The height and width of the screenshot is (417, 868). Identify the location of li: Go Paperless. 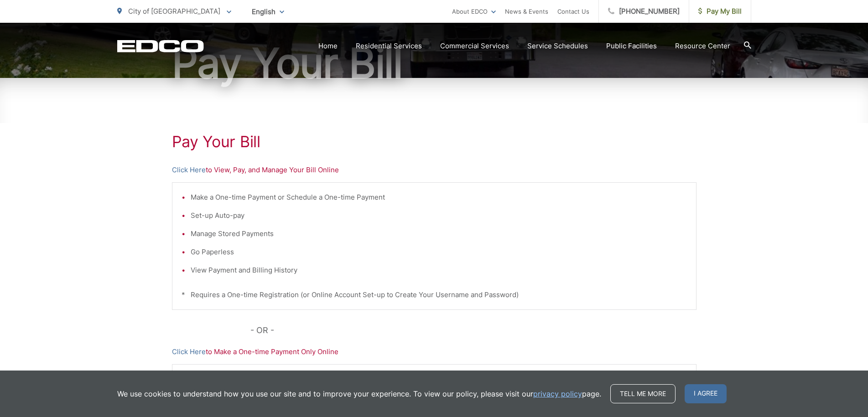
(439, 252).